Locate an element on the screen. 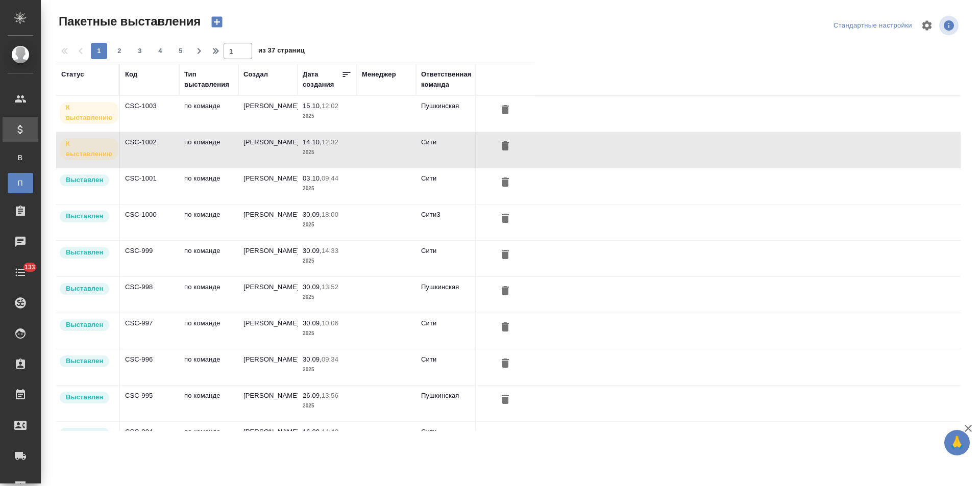 The height and width of the screenshot is (486, 980). div: Создал is located at coordinates (256, 74).